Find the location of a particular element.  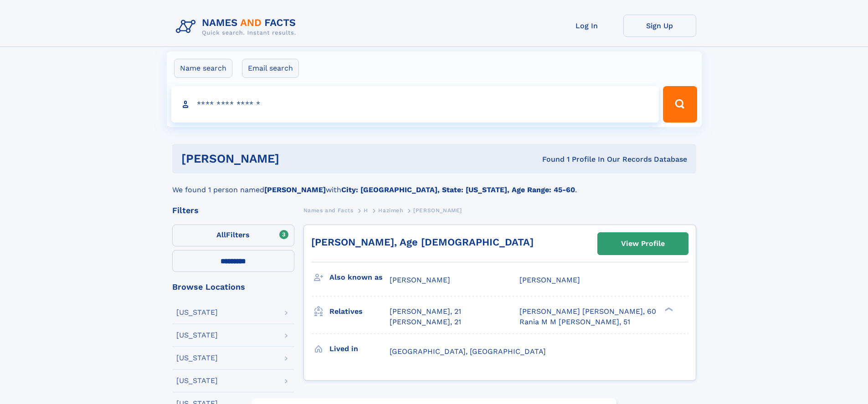

a: Log In is located at coordinates (587, 26).